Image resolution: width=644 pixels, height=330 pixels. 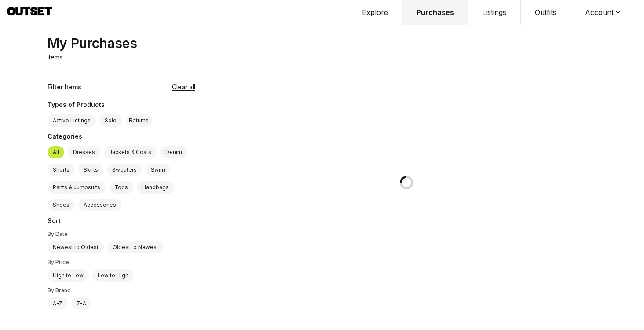 I want to click on label: Oldest to Newest, so click(x=135, y=247).